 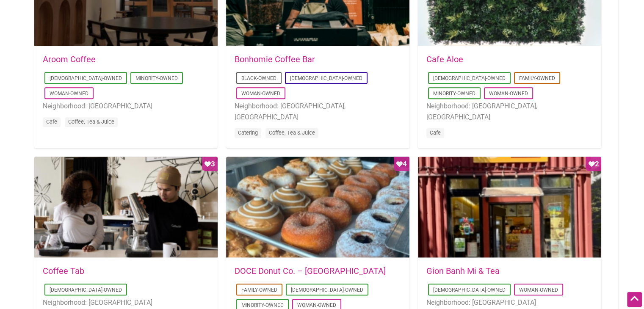 I want to click on a: Cafe Aloe, so click(x=445, y=59).